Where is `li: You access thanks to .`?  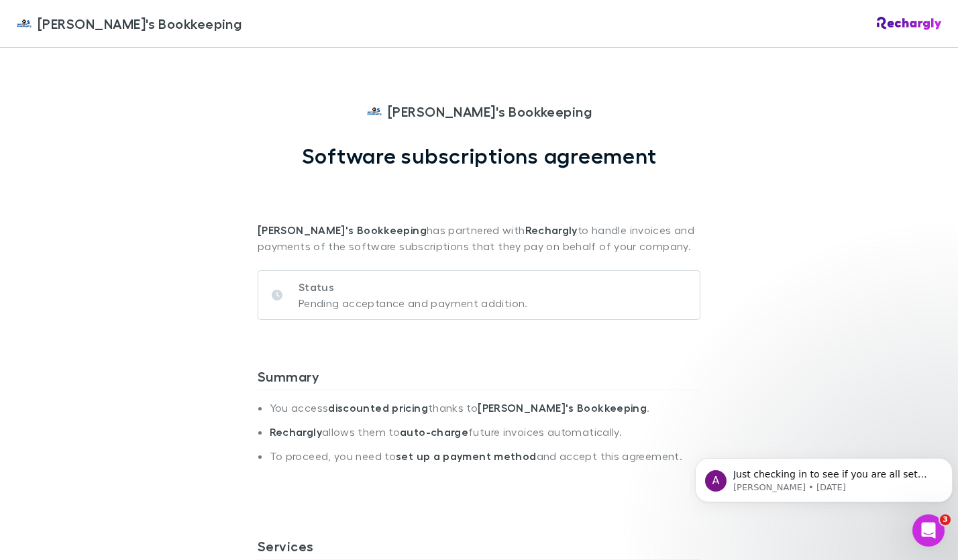
li: You access thanks to . is located at coordinates (485, 413).